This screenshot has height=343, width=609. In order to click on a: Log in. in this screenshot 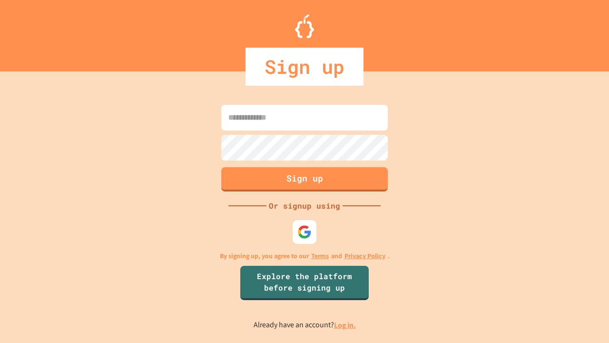, I will do `click(345, 325)`.